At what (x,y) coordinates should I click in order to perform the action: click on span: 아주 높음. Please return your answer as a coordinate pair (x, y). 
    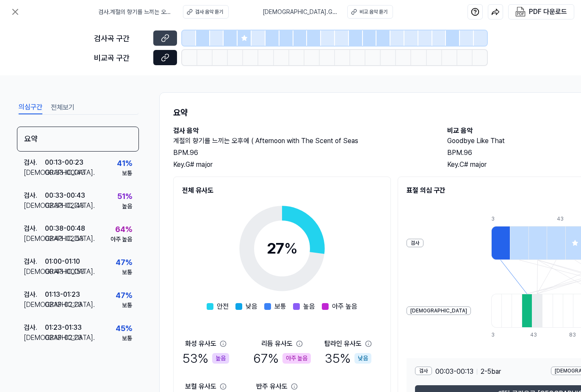
    Looking at the image, I should click on (345, 306).